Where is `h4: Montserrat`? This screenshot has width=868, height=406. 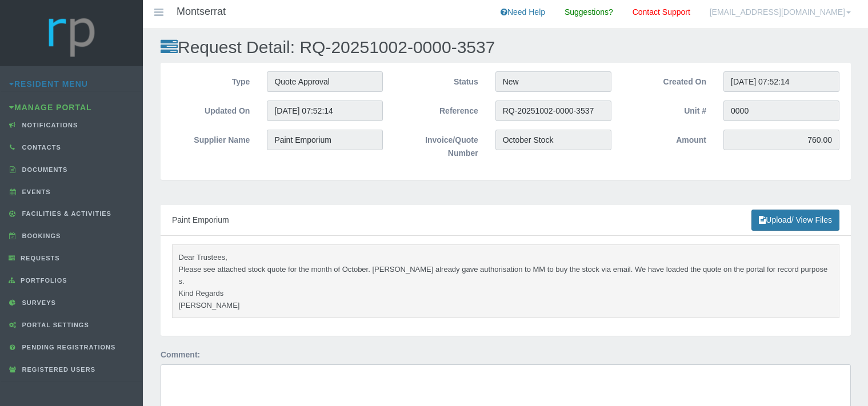
h4: Montserrat is located at coordinates (201, 12).